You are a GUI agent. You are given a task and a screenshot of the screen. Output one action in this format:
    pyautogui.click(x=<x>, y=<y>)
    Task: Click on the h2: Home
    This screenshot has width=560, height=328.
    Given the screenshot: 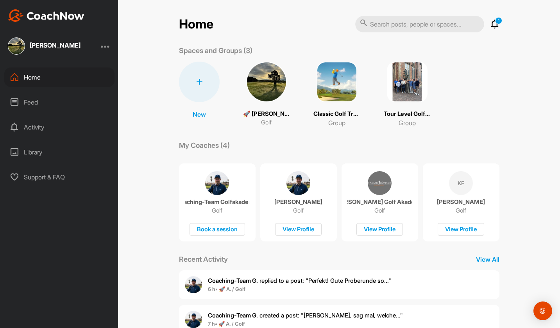 What is the action you would take?
    pyautogui.click(x=196, y=24)
    